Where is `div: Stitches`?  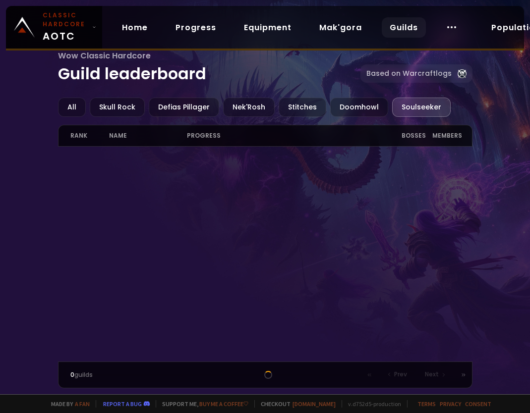 div: Stitches is located at coordinates (302, 107).